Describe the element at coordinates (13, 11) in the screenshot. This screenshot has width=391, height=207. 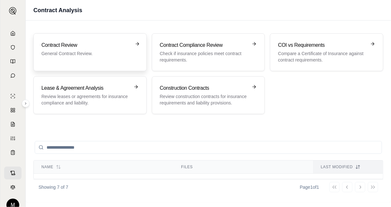
I see `img: Expand sidebar` at that location.